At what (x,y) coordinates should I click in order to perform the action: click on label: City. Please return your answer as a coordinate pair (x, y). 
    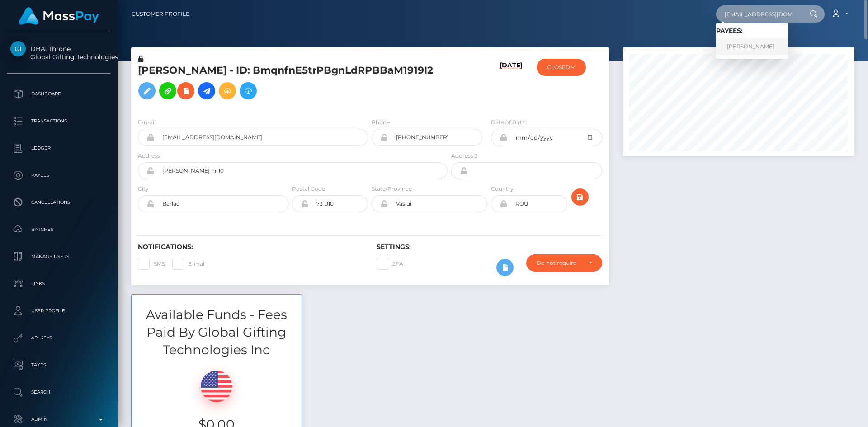
    Looking at the image, I should click on (143, 189).